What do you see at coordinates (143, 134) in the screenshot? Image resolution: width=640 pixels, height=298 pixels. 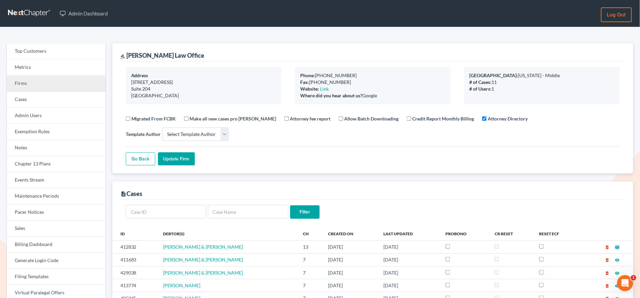 I see `label: Template Author` at bounding box center [143, 134].